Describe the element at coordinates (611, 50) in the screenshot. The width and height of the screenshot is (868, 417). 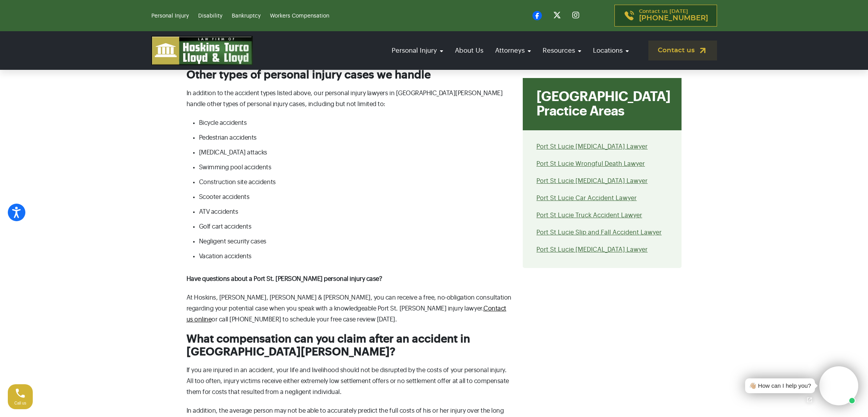
I see `a: Locations` at that location.